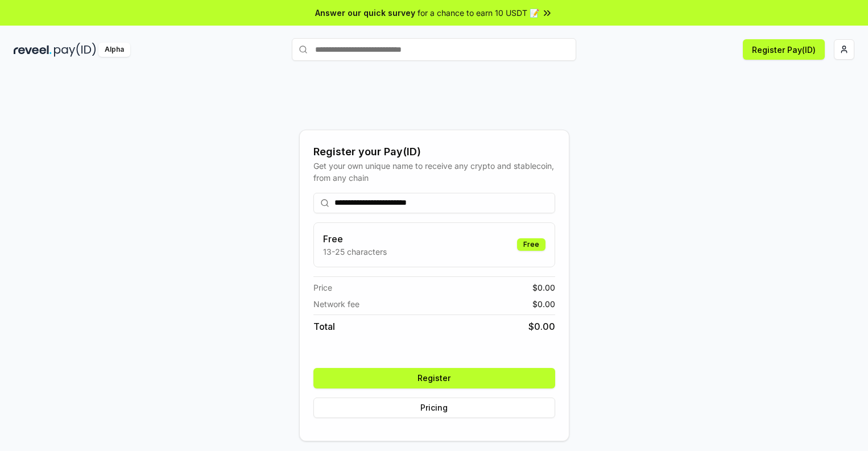 This screenshot has width=868, height=451. What do you see at coordinates (434, 172) in the screenshot?
I see `div: Get your own unique name to receive any crypto and stablecoin, from any chain` at bounding box center [434, 172].